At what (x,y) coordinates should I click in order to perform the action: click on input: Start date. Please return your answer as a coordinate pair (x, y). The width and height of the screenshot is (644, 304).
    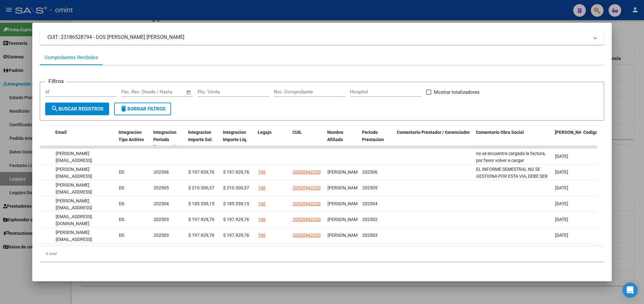
    Looking at the image, I should click on (131, 92).